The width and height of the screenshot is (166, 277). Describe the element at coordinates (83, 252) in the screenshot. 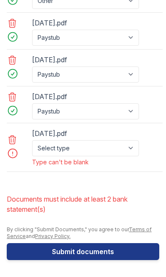

I see `button: Submit documents` at that location.